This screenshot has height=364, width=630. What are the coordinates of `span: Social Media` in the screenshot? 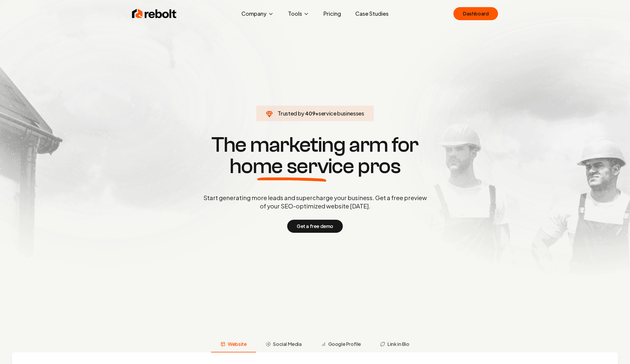 It's located at (287, 344).